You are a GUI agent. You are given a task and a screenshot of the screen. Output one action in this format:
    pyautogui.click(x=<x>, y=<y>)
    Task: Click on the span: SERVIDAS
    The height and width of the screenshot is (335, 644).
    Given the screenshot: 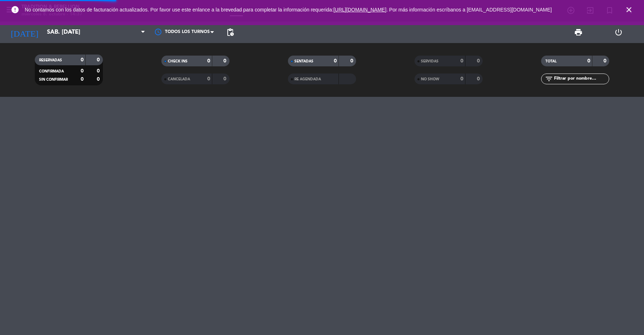 What is the action you would take?
    pyautogui.click(x=430, y=61)
    